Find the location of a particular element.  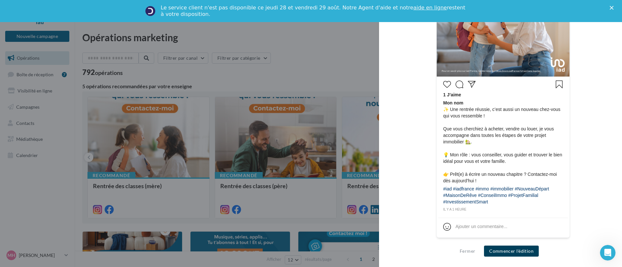

button: Fermer is located at coordinates (468, 251).